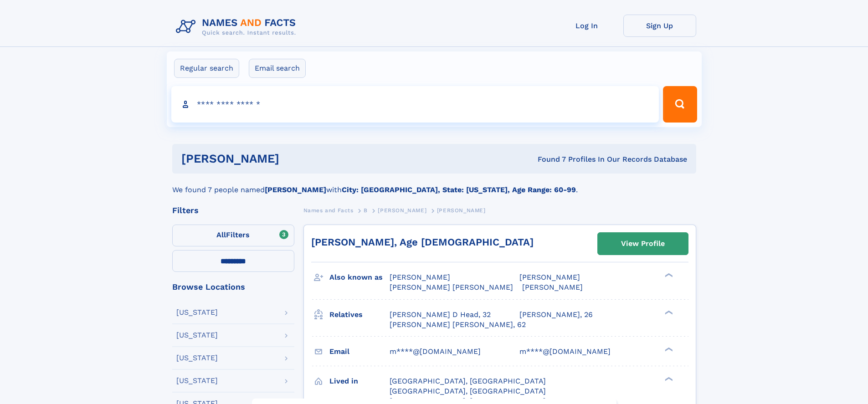  I want to click on span: All, so click(221, 235).